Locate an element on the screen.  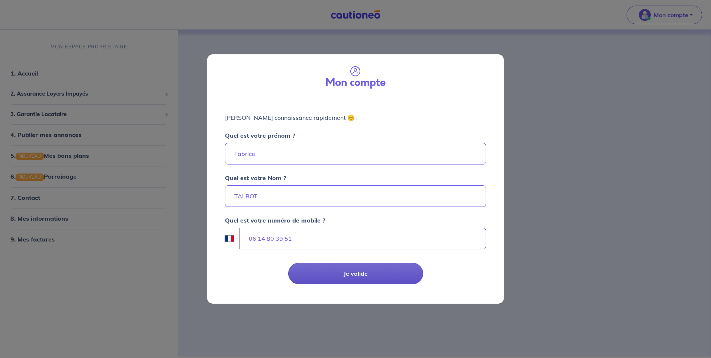
input: Ex : 06 06 06 06 06 is located at coordinates (363, 239).